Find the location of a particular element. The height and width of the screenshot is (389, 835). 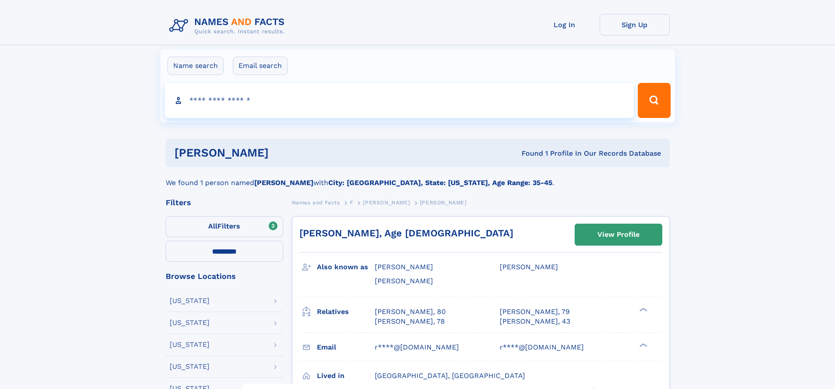

button: Search Button is located at coordinates (654, 100).